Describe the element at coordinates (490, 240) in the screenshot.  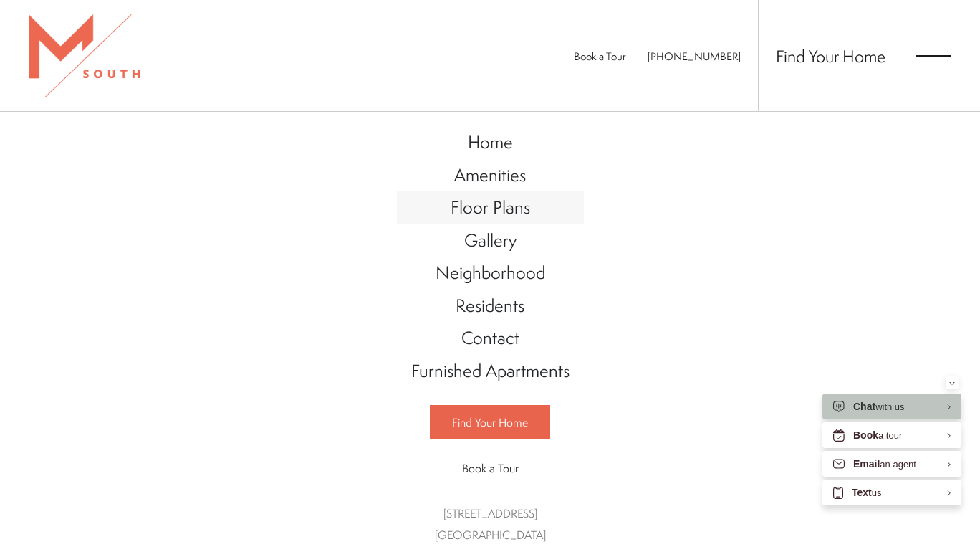
I see `span: Gallery` at that location.